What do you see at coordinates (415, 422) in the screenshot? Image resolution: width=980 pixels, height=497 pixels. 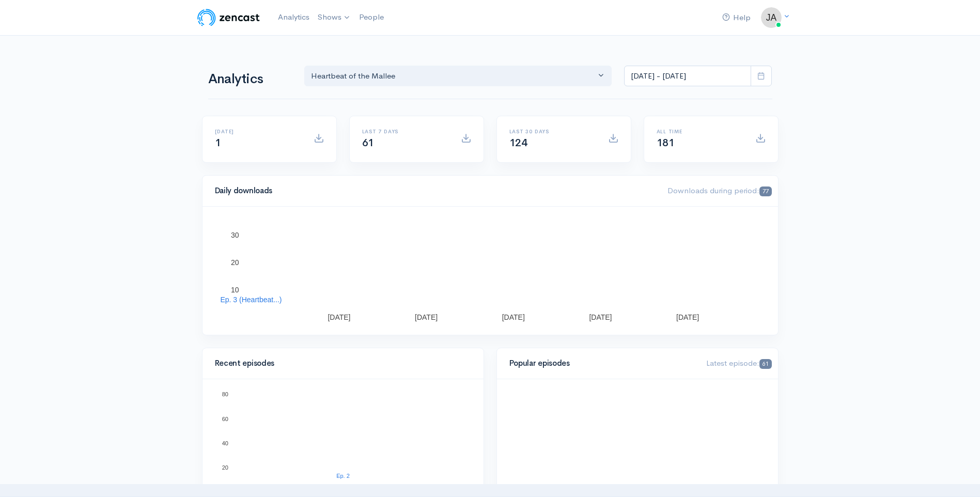 I see `text: Ep. 3` at bounding box center [415, 422].